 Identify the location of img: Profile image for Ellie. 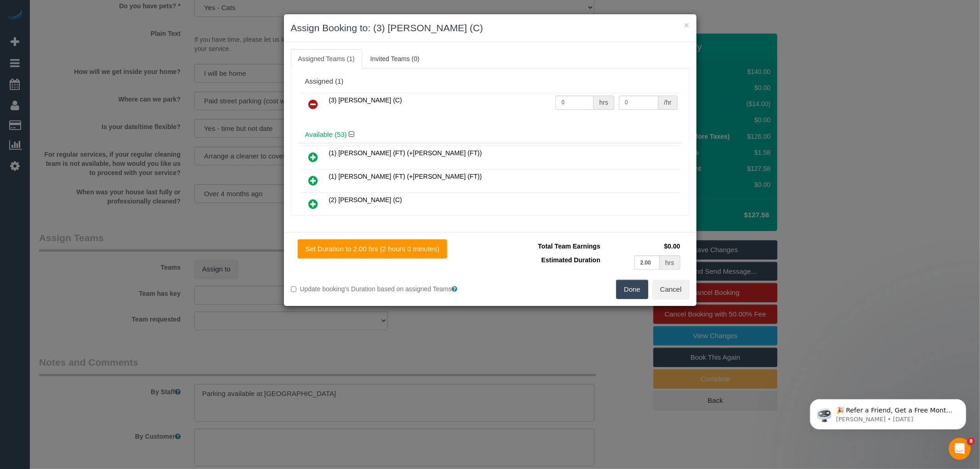
(28, 35).